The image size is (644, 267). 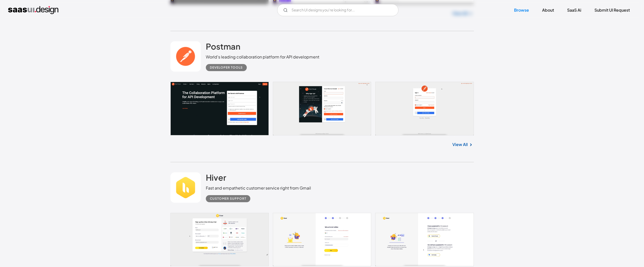 What do you see at coordinates (216, 179) in the screenshot?
I see `a: Hiver` at bounding box center [216, 179].